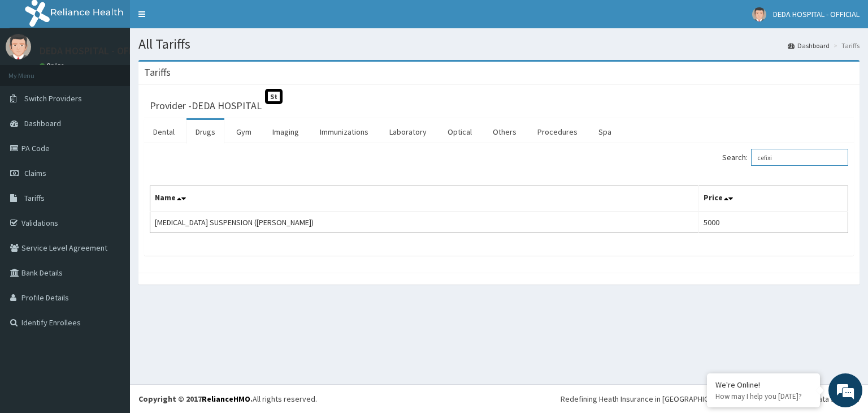 This screenshot has height=413, width=868. Describe the element at coordinates (33, 70) in the screenshot. I see `img: d_794563401_company_1708531726252_794563401` at that location.